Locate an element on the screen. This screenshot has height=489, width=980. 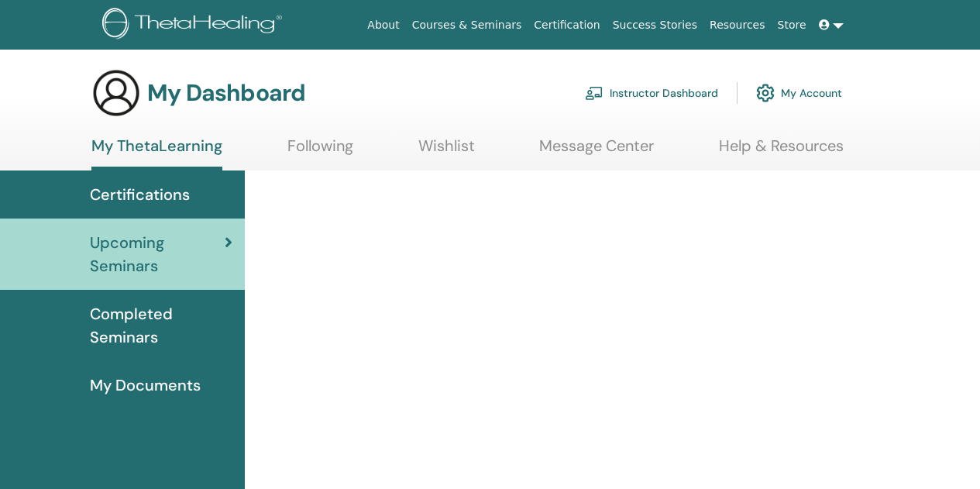
img: logo.png is located at coordinates (195, 25).